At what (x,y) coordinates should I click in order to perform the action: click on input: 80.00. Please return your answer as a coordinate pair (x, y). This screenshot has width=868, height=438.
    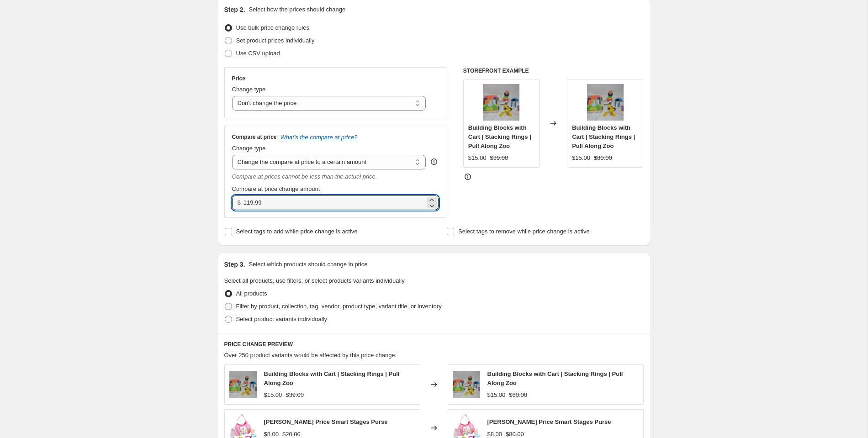
    Looking at the image, I should click on (334, 203).